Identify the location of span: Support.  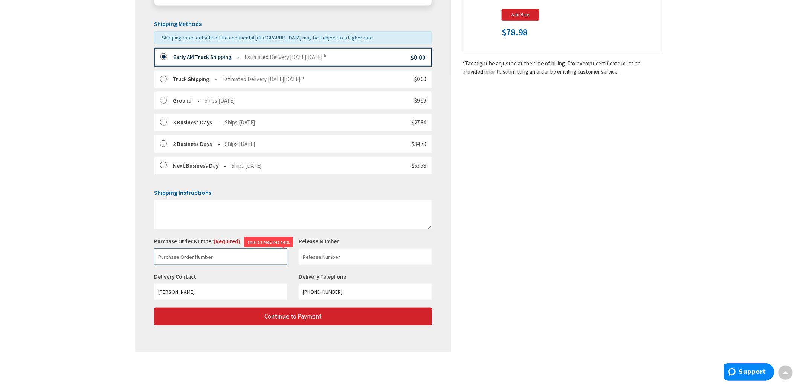
(29, 9).